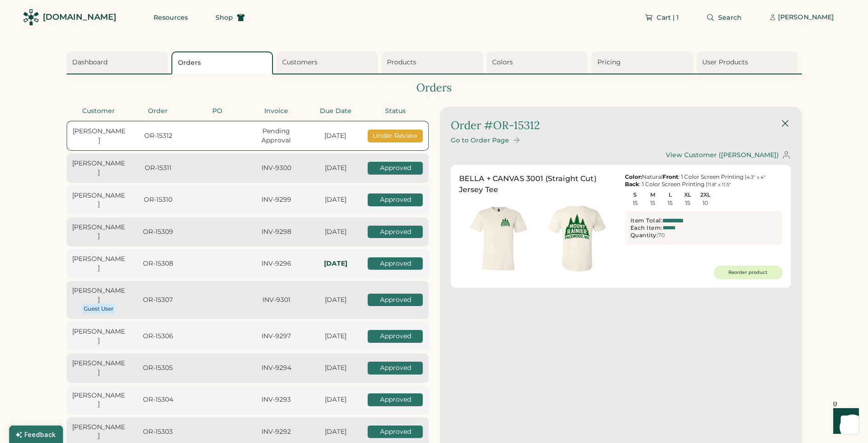  I want to click on div: OR-15308, so click(157, 264).